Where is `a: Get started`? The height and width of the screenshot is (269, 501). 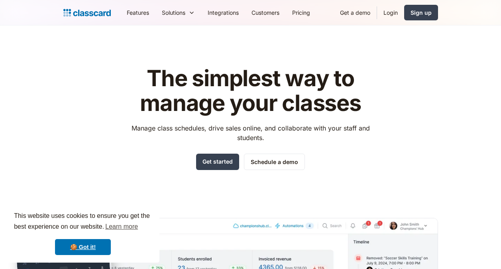
a: Get started is located at coordinates (218, 162).